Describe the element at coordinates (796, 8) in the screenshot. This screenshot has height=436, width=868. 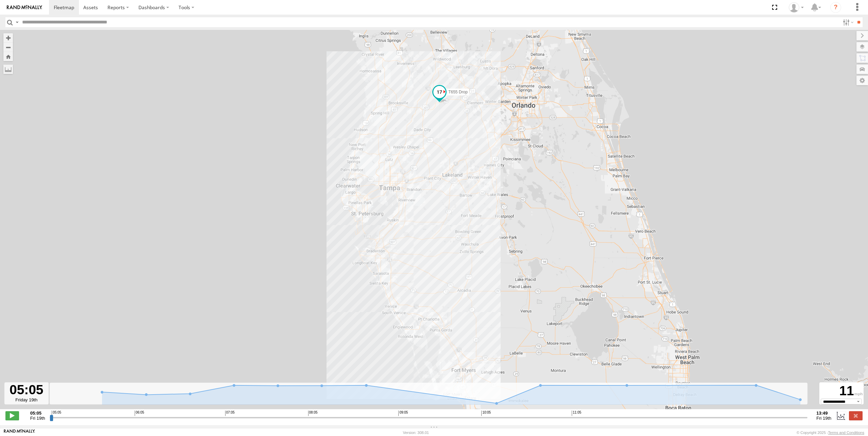
I see `div: Deliance Neal` at that location.